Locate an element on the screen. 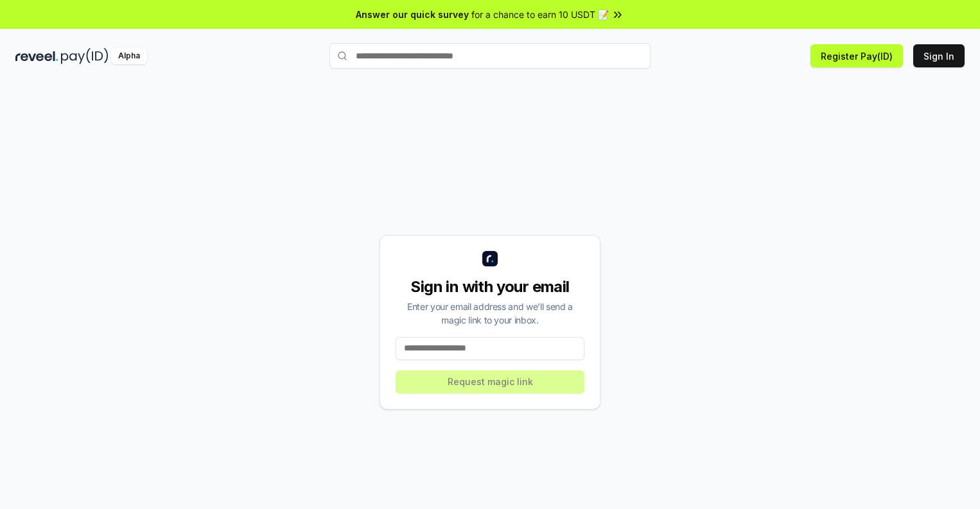  img: logo_small is located at coordinates (490, 259).